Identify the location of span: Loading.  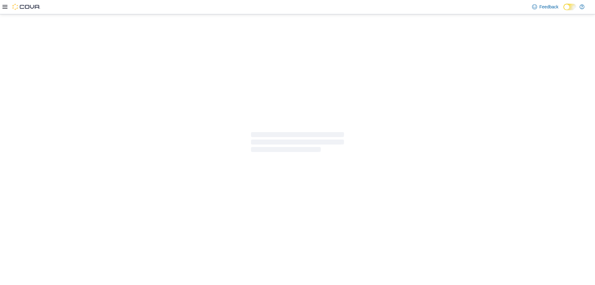
(297, 143).